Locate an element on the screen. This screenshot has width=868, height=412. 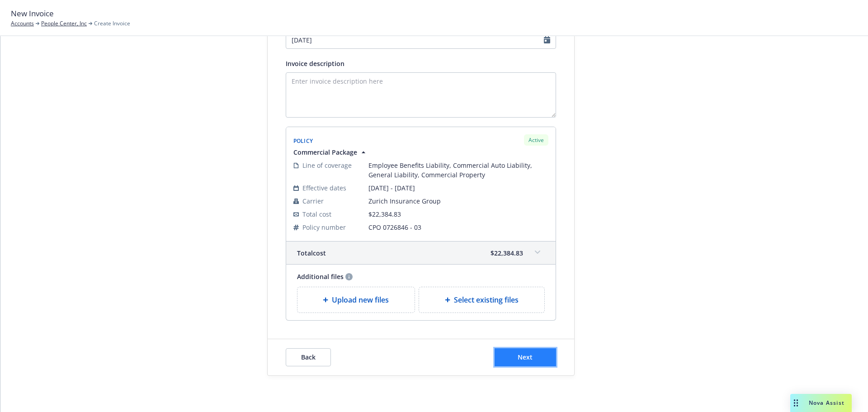
span: Line of coverage is located at coordinates (327, 165).